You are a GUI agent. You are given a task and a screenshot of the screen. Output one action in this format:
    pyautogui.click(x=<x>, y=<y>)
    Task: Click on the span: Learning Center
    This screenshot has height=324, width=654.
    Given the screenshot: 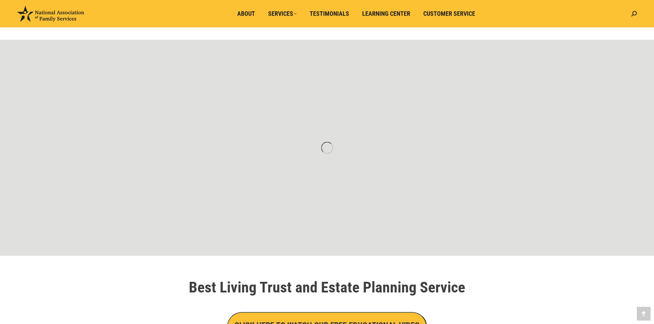 What is the action you would take?
    pyautogui.click(x=386, y=14)
    